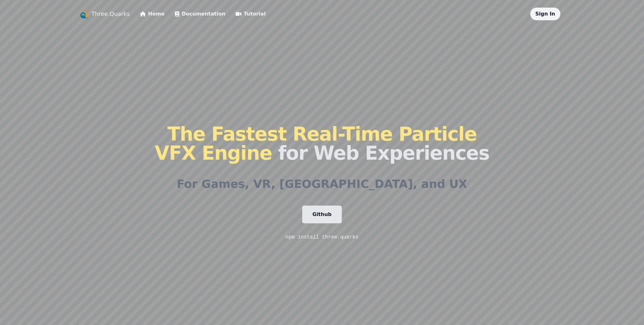  I want to click on code: npm install three.quarks, so click(322, 237).